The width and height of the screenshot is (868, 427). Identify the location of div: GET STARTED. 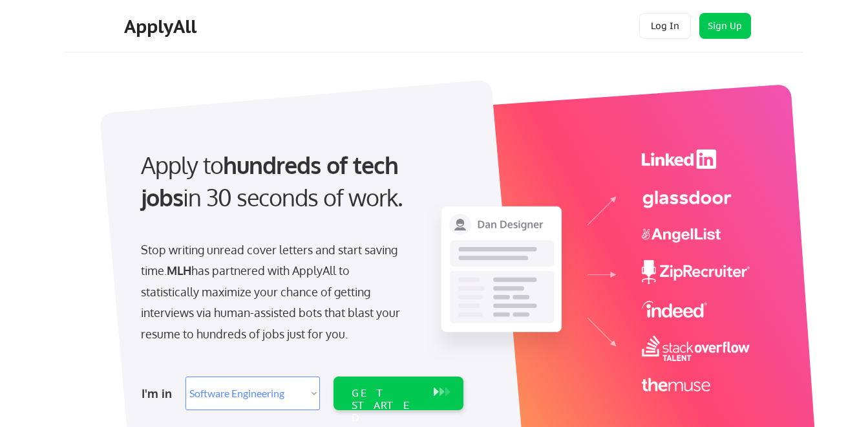
(386, 406).